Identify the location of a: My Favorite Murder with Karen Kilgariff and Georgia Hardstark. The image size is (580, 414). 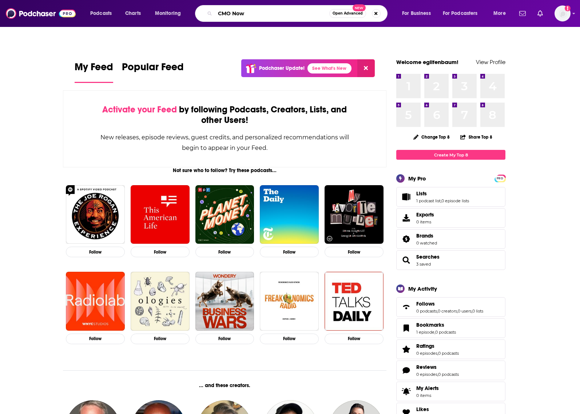
(354, 215).